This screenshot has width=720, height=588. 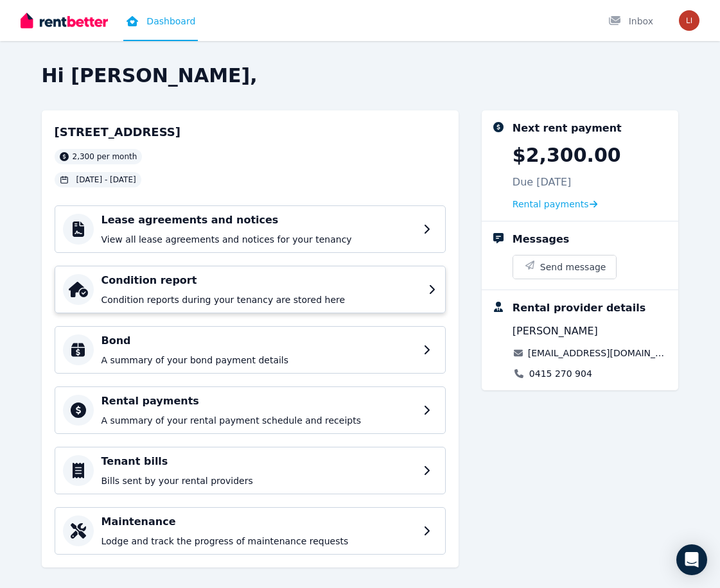 I want to click on h4: Condition report, so click(x=261, y=281).